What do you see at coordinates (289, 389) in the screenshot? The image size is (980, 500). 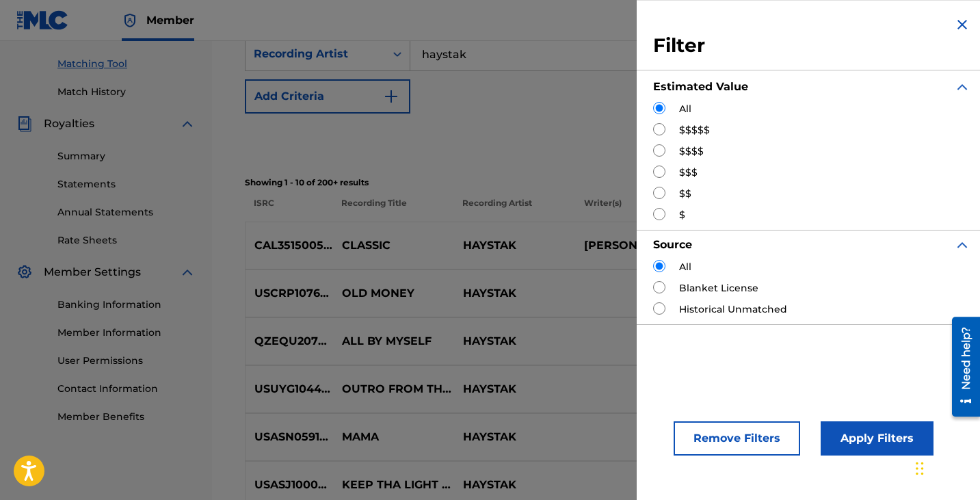 I see `p: USUYG1044396` at bounding box center [289, 389].